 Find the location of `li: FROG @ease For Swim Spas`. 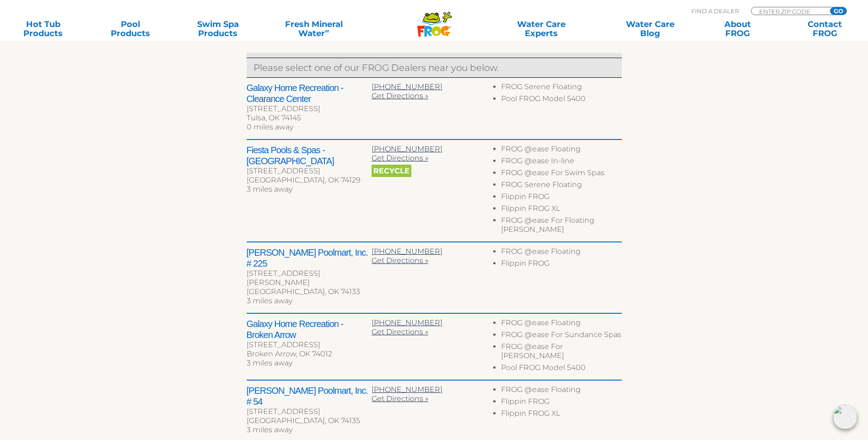

li: FROG @ease For Swim Spas is located at coordinates (561, 174).